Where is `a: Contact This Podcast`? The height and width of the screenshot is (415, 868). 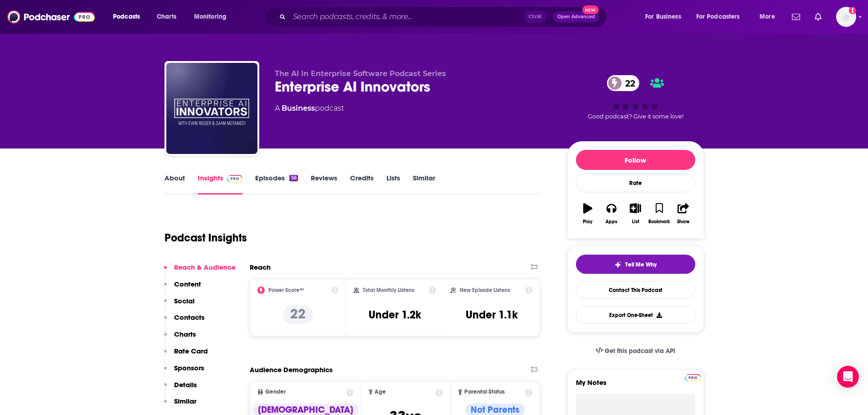
a: Contact This Podcast is located at coordinates (636, 290).